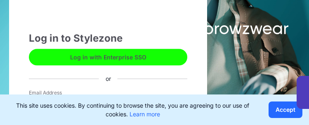 This screenshot has width=309, height=125. I want to click on div: Log in to Stylezone, so click(108, 38).